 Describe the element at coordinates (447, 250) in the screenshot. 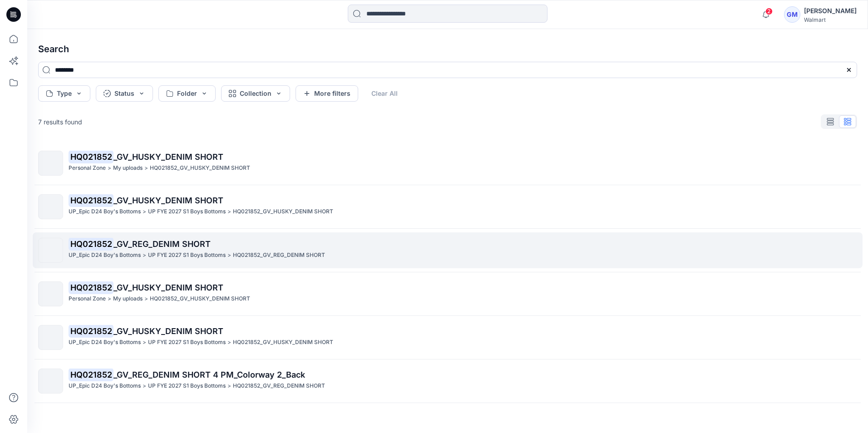

I see `a: HQ021852_GV_REG_DENIM SHORTUP_Epic D24 Boy's Bottoms>UP FYE 2027 S1 Boys Bottoms>HQ021852_GV_REG_...` at that location.